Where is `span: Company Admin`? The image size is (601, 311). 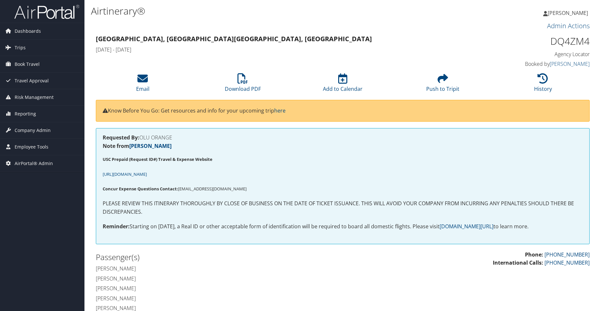 span: Company Admin is located at coordinates (32, 131).